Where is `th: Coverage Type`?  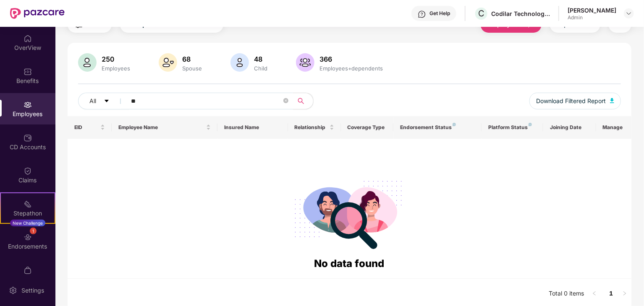
th: Coverage Type is located at coordinates (367, 127).